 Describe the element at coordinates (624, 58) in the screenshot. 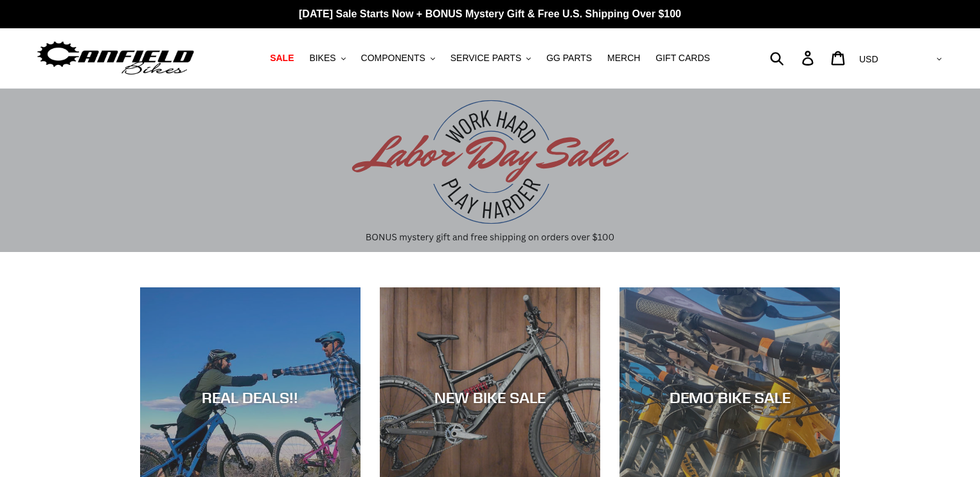

I see `a: MERCH` at that location.